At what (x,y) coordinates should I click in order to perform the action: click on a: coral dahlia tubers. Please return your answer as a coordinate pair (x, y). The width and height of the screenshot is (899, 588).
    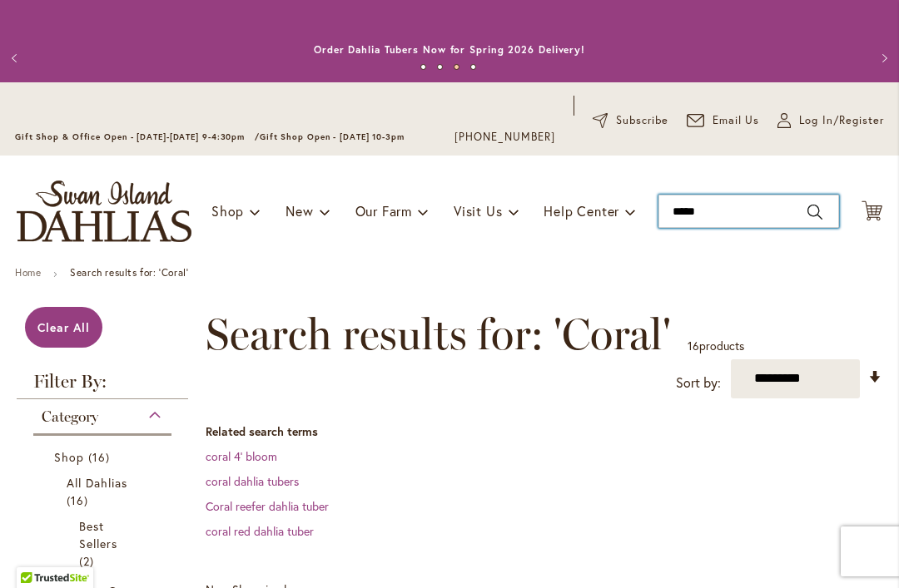
    Looking at the image, I should click on (252, 481).